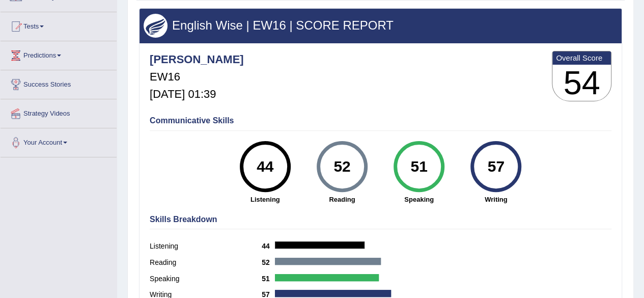 Image resolution: width=644 pixels, height=298 pixels. I want to click on h5: EW16, so click(197, 77).